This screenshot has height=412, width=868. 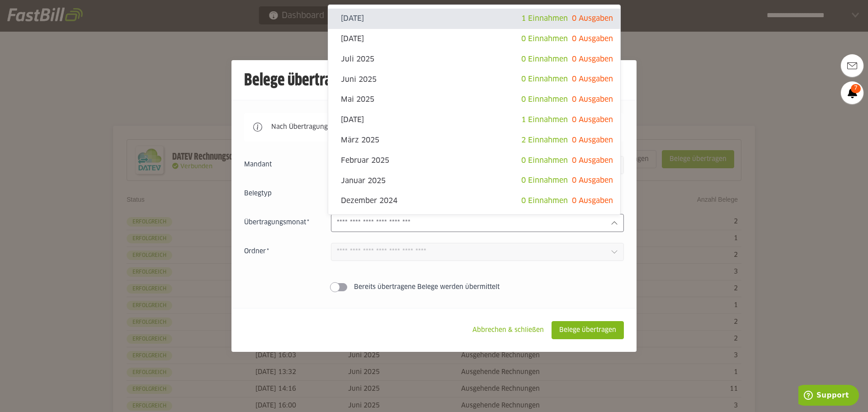 I want to click on span: 2 Einnahmen, so click(x=545, y=140).